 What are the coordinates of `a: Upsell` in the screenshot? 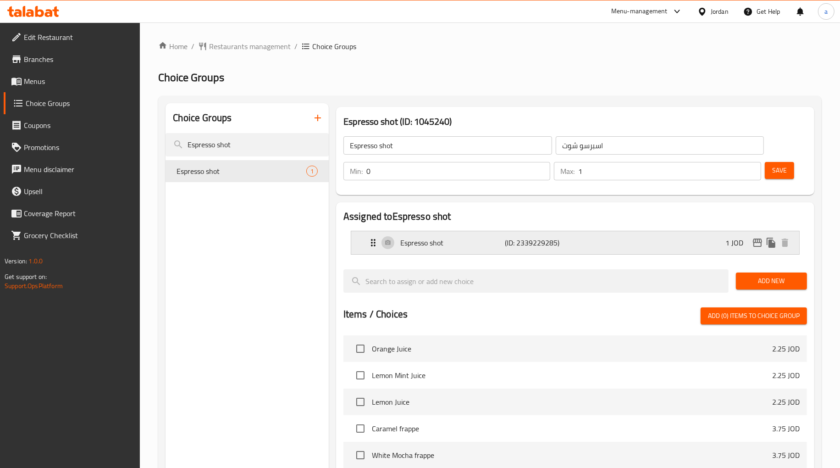 It's located at (72, 191).